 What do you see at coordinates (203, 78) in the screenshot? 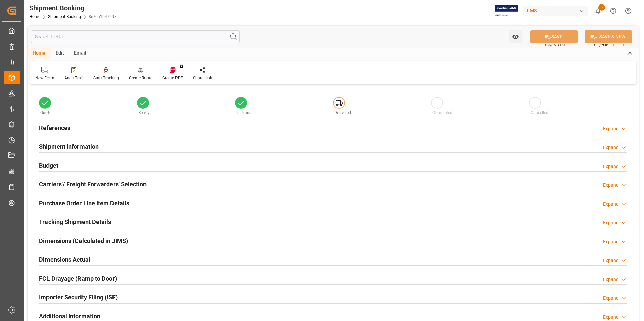
I see `div: Share Link` at bounding box center [203, 78].